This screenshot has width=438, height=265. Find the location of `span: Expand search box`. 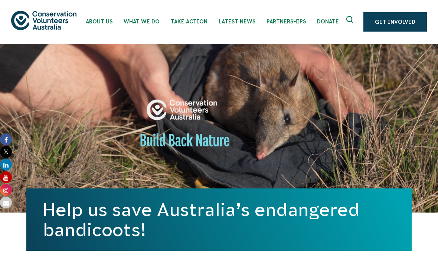

span: Expand search box is located at coordinates (351, 22).